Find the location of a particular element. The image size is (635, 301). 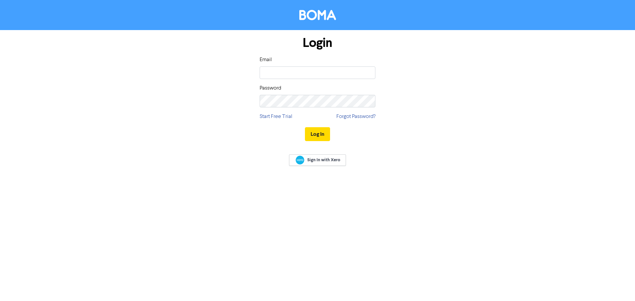

h1: Login is located at coordinates (317, 43).